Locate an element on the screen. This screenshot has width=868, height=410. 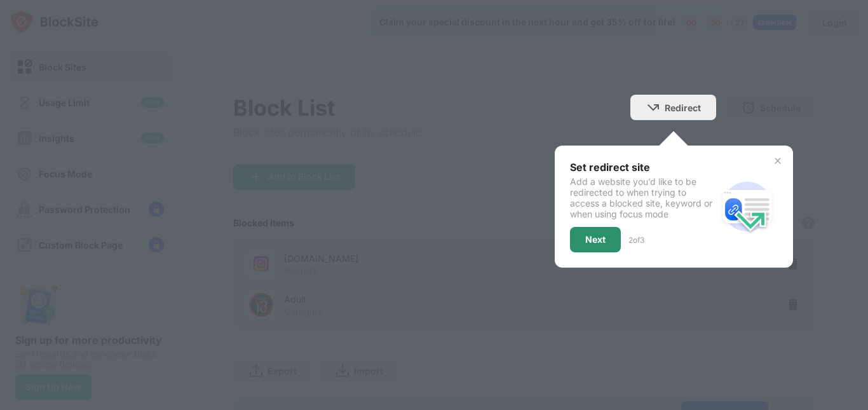
div: 2 of 3 is located at coordinates (636, 239).